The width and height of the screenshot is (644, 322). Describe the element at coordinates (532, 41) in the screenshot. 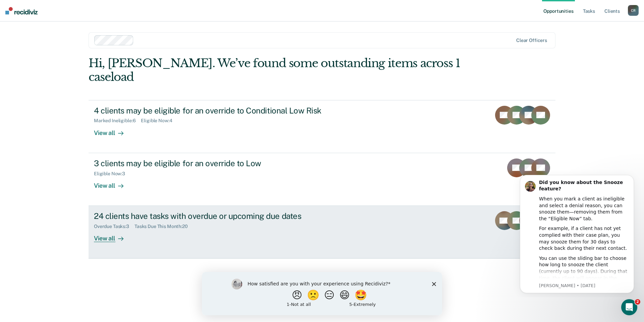

I see `div: Clear officers` at that location.